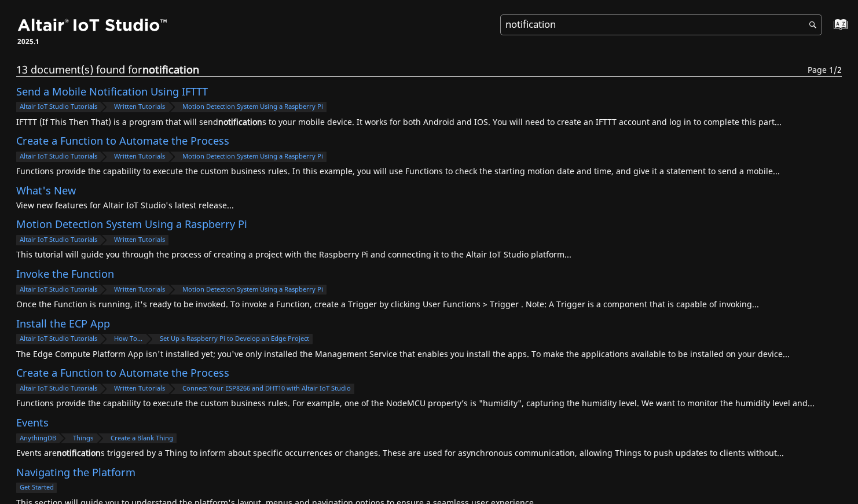  What do you see at coordinates (427, 122) in the screenshot?
I see `div: IFTTT (If This Then That) is a program that will send s to your mobile device. It works for both ...` at bounding box center [427, 122].